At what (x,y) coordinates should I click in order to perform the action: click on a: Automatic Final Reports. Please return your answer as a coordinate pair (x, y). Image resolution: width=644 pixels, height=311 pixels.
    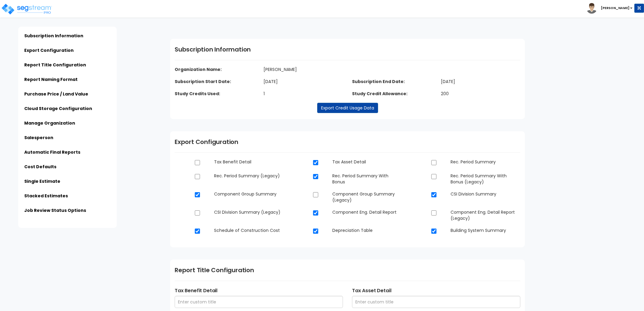
    Looking at the image, I should click on (52, 152).